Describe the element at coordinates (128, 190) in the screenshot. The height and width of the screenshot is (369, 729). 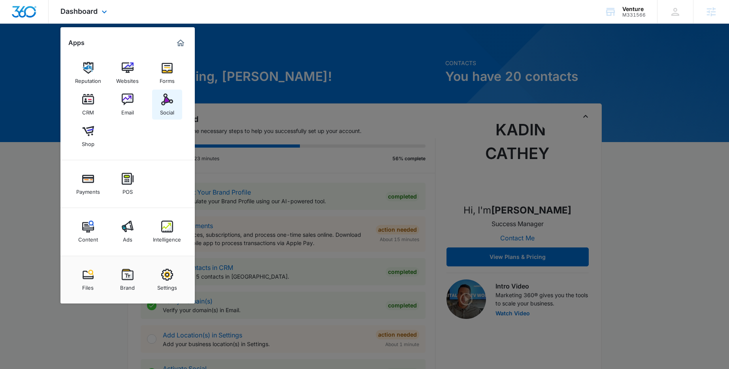
I see `div: POS` at that location.